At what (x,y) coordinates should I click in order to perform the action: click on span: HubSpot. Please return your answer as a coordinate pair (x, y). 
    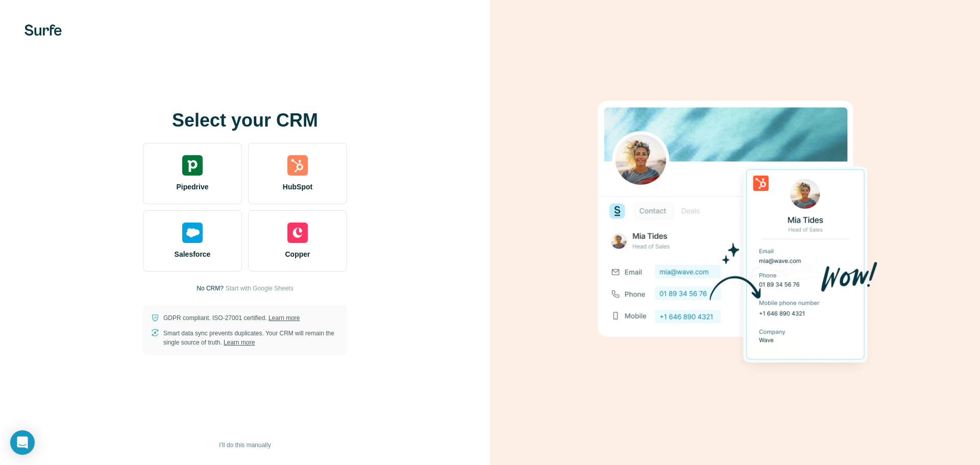
    Looking at the image, I should click on (298, 187).